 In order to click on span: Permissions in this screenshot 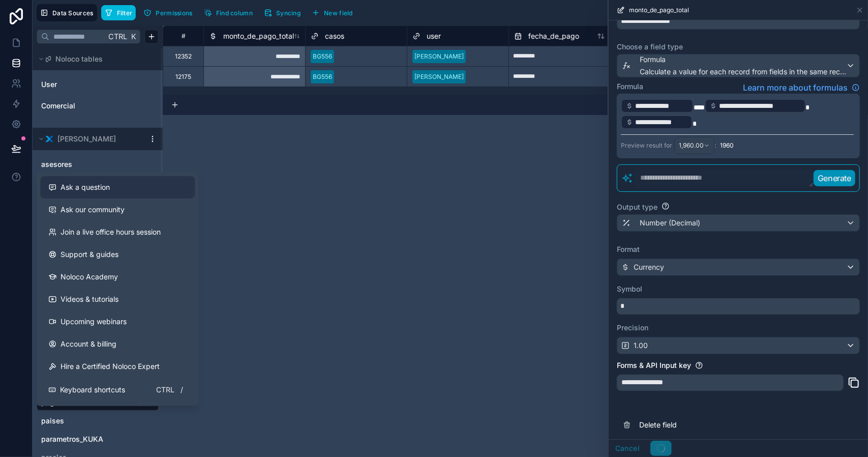, I will do `click(174, 12)`.